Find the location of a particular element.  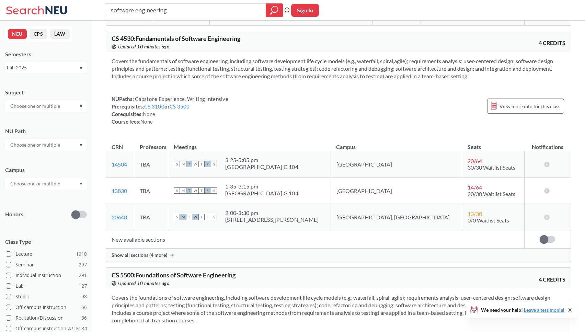

span: CS 4530 : Fundamentals of Software Engineering is located at coordinates (176, 38).